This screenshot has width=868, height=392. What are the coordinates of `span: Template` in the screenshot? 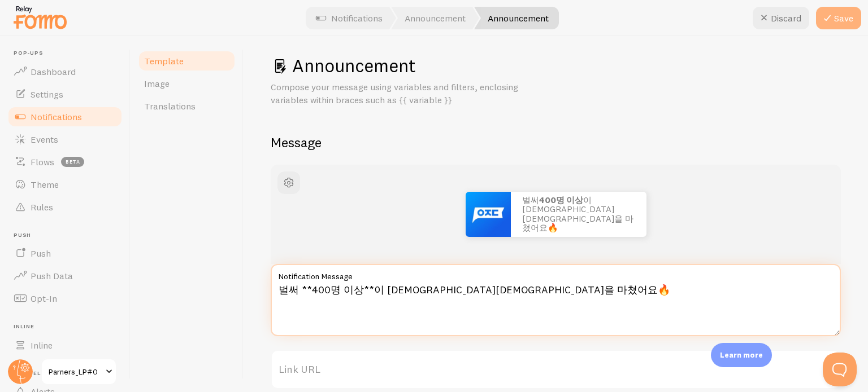 It's located at (164, 61).